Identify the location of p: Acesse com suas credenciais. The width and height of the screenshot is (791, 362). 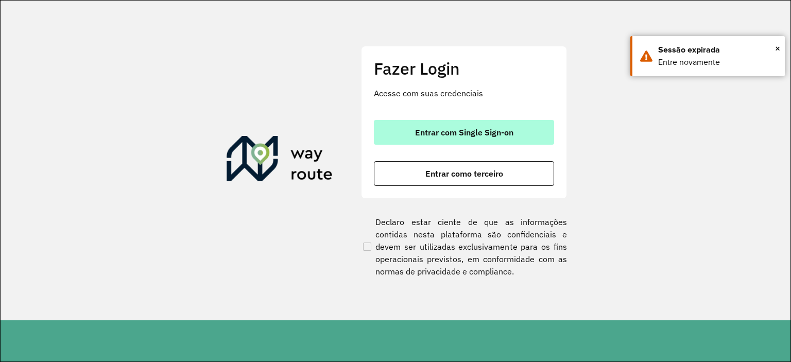
(464, 93).